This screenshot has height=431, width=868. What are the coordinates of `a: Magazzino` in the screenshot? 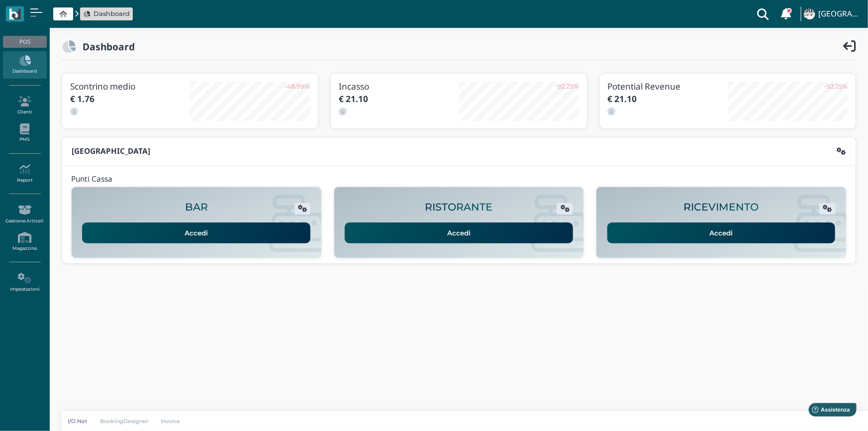 It's located at (24, 241).